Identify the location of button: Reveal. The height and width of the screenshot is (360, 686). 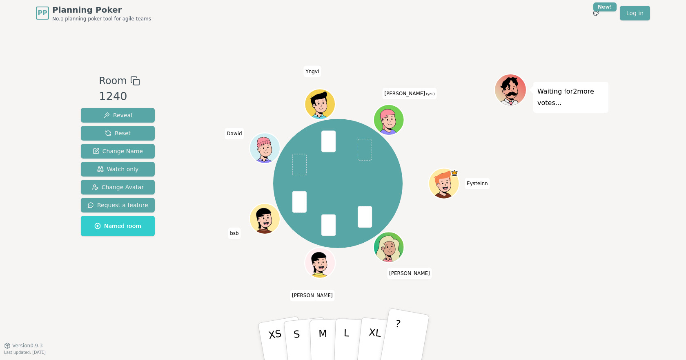
(118, 115).